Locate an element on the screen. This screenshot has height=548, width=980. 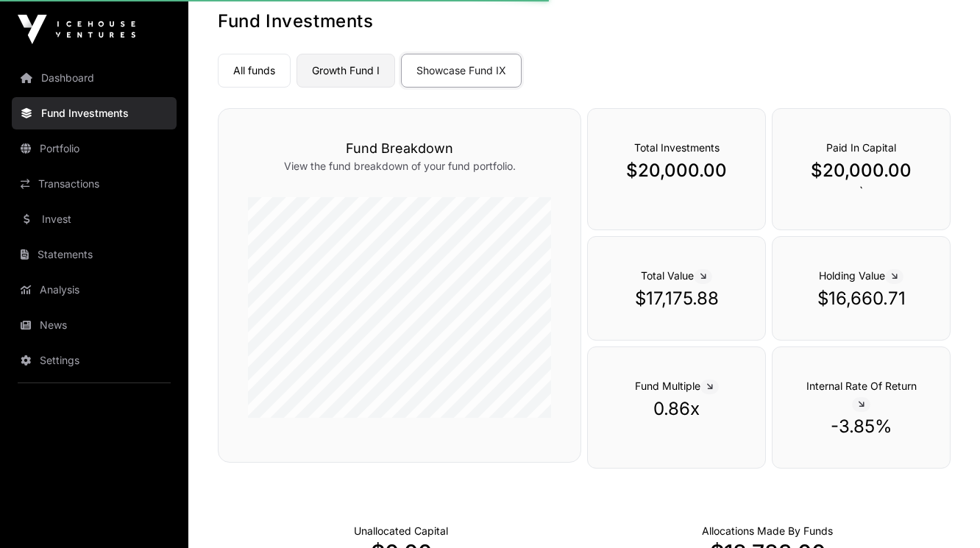
a: Statements is located at coordinates (95, 254).